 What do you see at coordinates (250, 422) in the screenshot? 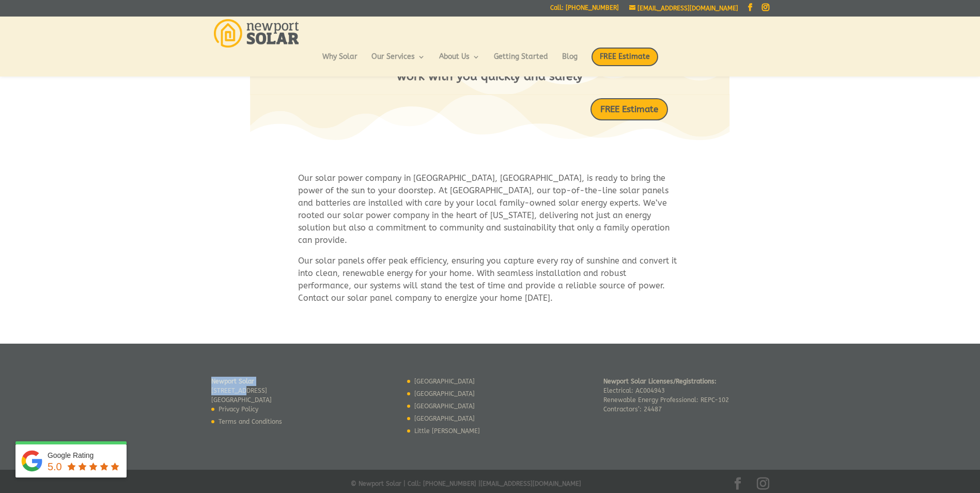
I see `a: Terms and Conditions` at bounding box center [250, 422].